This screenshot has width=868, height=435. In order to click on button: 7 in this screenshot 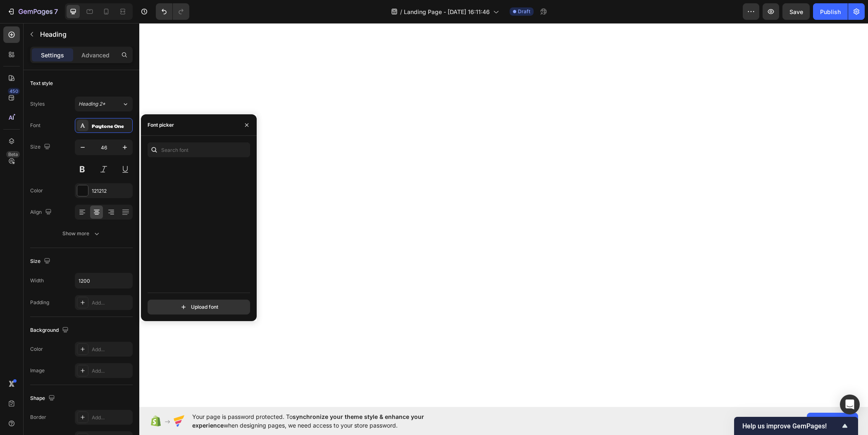, I will do `click(32, 12)`.